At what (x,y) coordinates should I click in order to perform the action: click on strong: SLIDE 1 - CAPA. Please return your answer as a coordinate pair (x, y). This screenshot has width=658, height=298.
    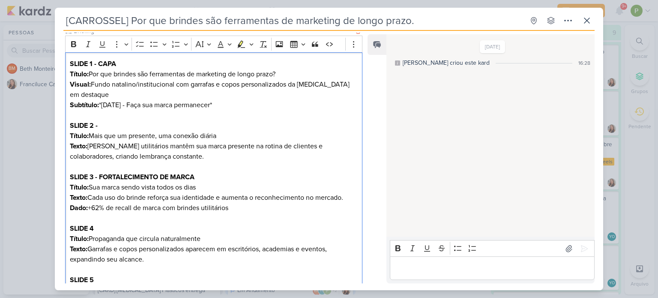
    Looking at the image, I should click on (93, 64).